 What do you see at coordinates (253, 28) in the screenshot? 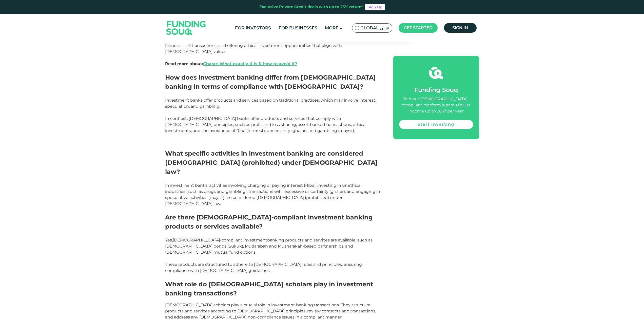
I see `a: For Investors` at bounding box center [253, 28].